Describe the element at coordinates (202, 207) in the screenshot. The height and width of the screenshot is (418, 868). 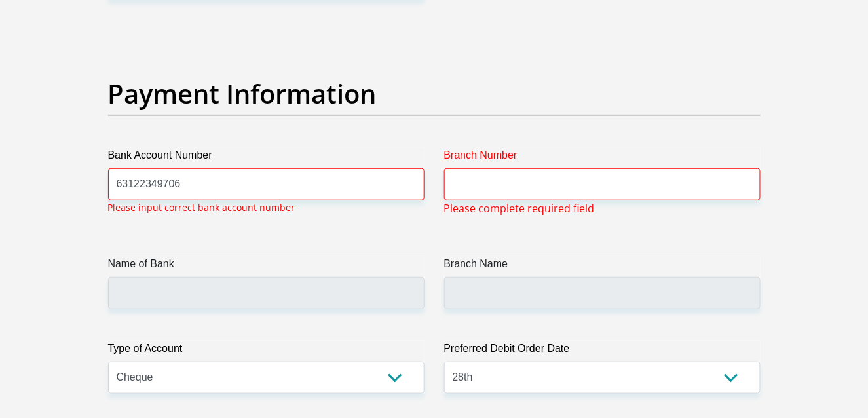
I see `p: Please input correct bank account number` at that location.